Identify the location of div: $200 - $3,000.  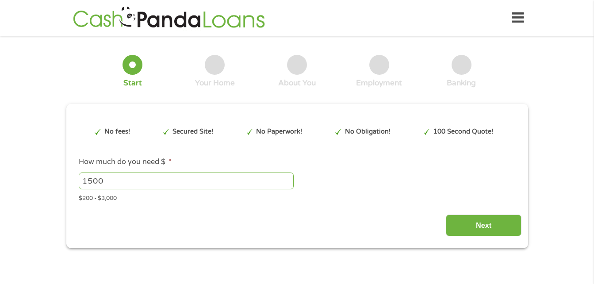
(297, 197).